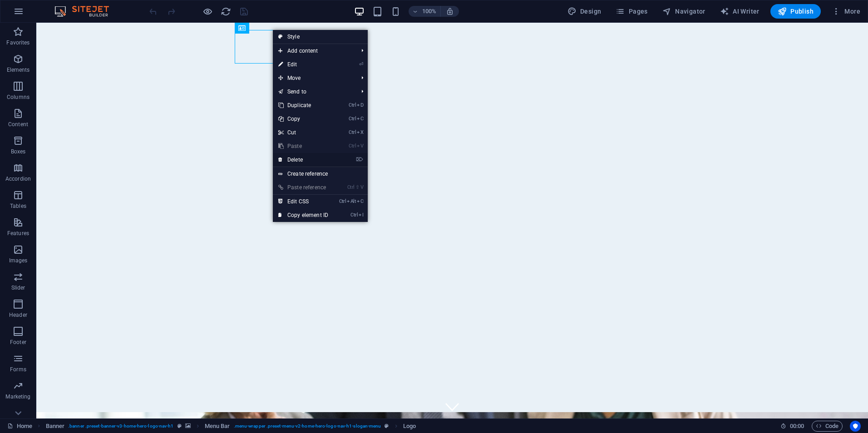  I want to click on p: Columns, so click(18, 97).